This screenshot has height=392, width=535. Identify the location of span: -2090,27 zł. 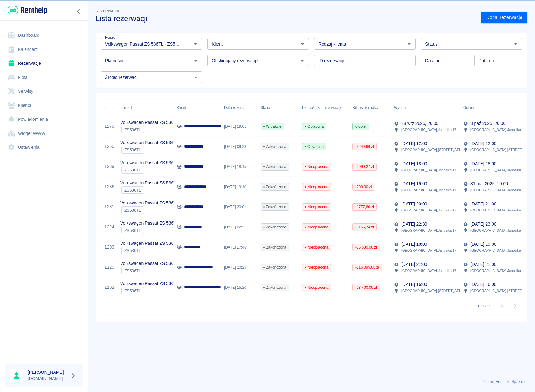
(364, 167).